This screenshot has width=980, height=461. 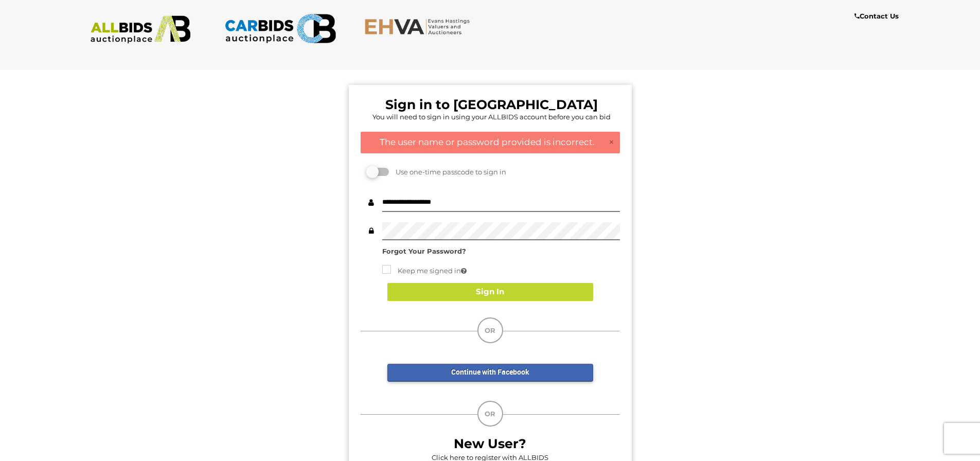 I want to click on a: Continue with Facebook, so click(x=490, y=373).